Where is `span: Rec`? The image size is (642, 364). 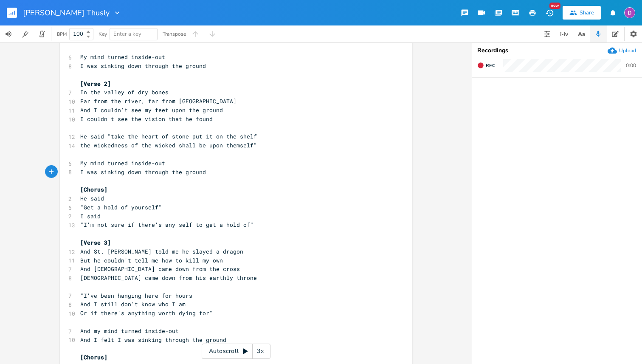 span: Rec is located at coordinates (490, 66).